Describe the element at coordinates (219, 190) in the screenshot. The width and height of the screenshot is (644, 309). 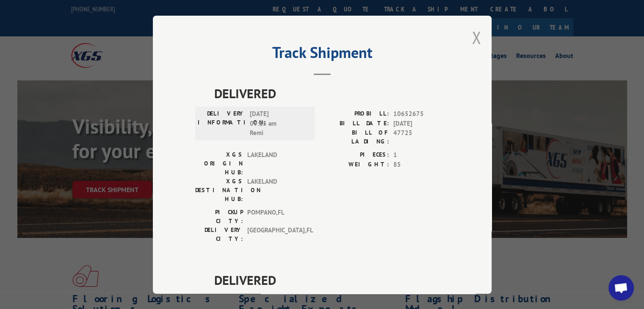
I see `label: XGS DESTINATION HUB:` at that location.